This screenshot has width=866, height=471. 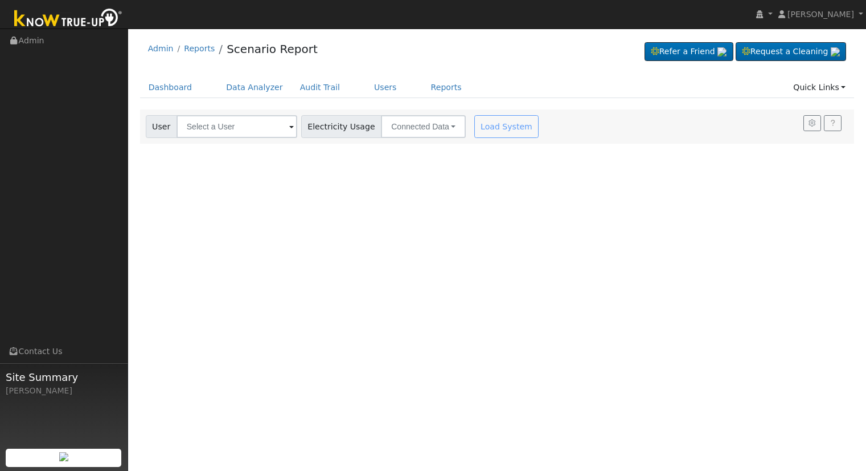 What do you see at coordinates (689, 52) in the screenshot?
I see `a: Refer a Friend` at bounding box center [689, 52].